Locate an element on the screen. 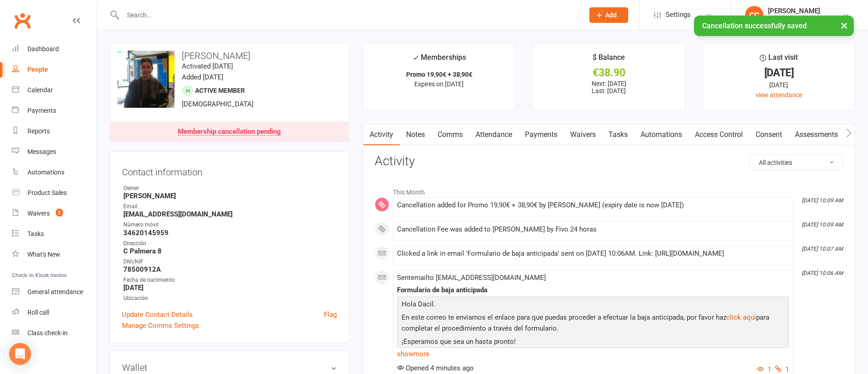 The image size is (868, 374). div: Messages is located at coordinates (42, 152).